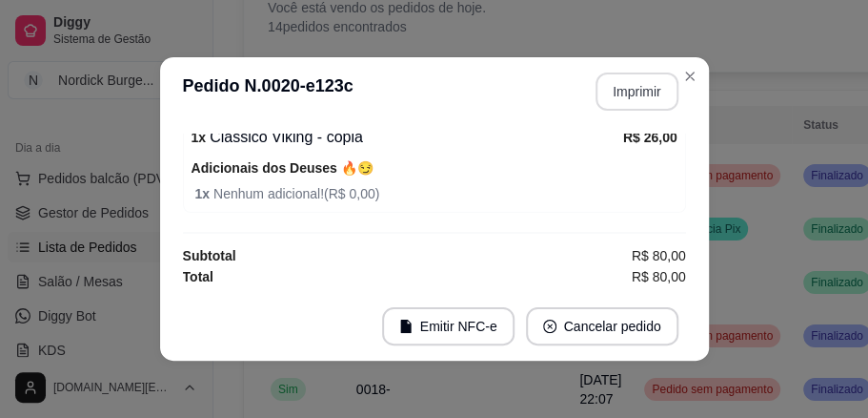  Describe the element at coordinates (650, 138) in the screenshot. I see `strong: R$ 26,00` at that location.